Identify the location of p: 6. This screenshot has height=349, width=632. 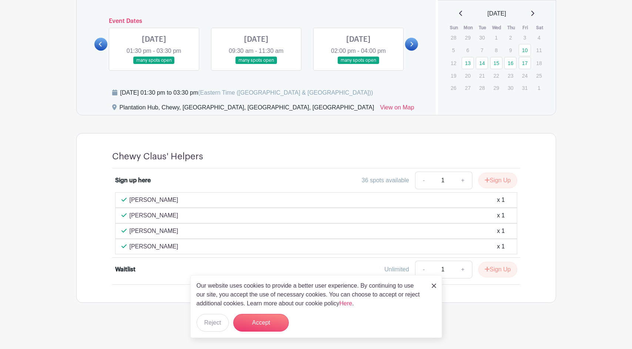
(468, 50).